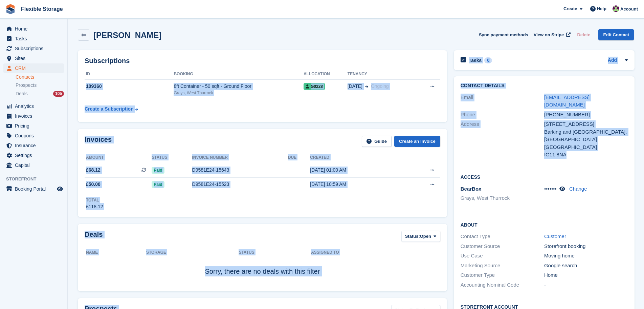 Image resolution: width=644 pixels, height=309 pixels. I want to click on div: Use Case, so click(502, 256).